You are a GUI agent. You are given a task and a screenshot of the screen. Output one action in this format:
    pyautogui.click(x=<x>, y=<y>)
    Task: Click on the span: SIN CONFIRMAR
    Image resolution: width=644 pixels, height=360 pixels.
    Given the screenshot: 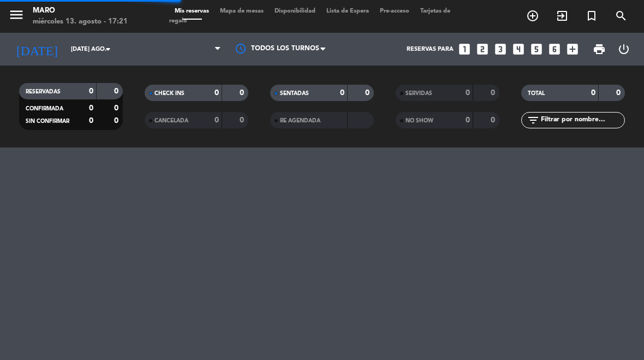 What is the action you would take?
    pyautogui.click(x=47, y=121)
    